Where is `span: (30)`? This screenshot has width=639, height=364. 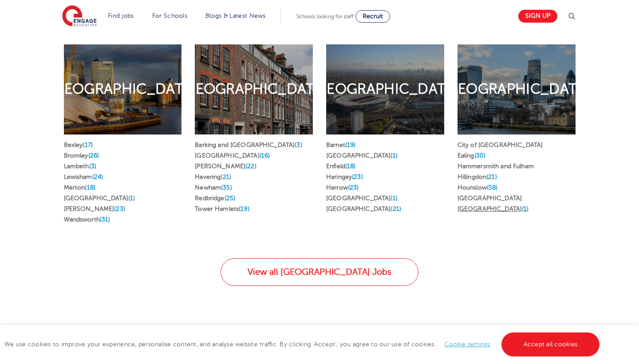
span: (30) is located at coordinates (480, 155).